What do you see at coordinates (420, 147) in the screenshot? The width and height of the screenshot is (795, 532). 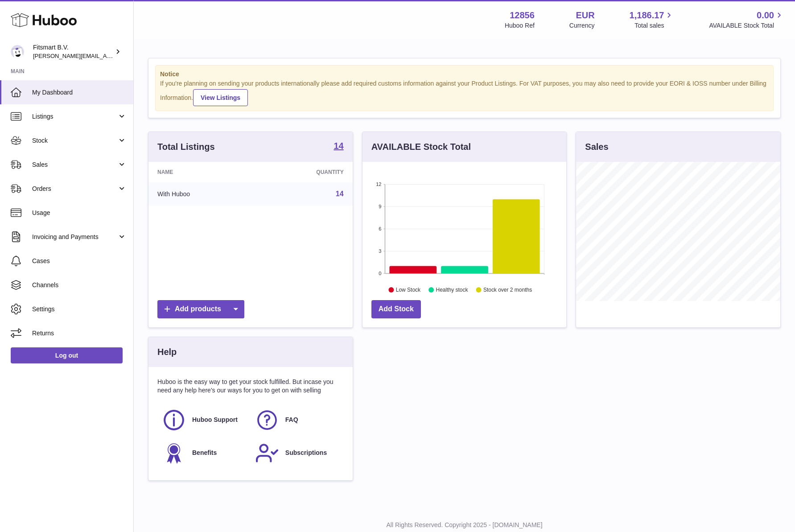 I see `h3: AVAILABLE Stock Total` at bounding box center [420, 147].